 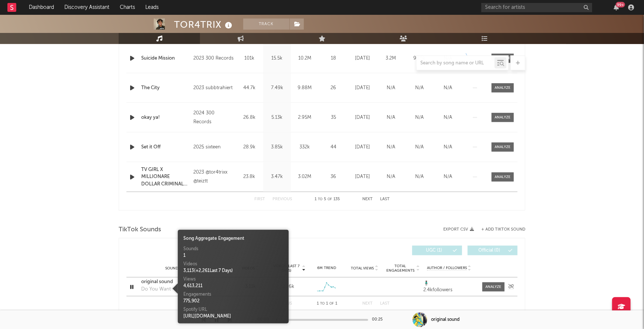 What do you see at coordinates (233, 310) in the screenshot?
I see `div: Spotify URL` at bounding box center [233, 310].